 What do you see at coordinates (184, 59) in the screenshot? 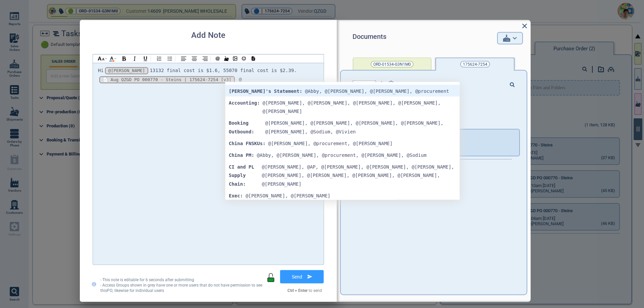
I see `img: AL` at bounding box center [184, 59].